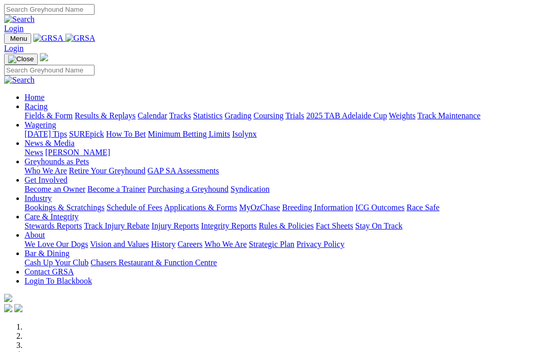  I want to click on a: Vision and Values, so click(119, 244).